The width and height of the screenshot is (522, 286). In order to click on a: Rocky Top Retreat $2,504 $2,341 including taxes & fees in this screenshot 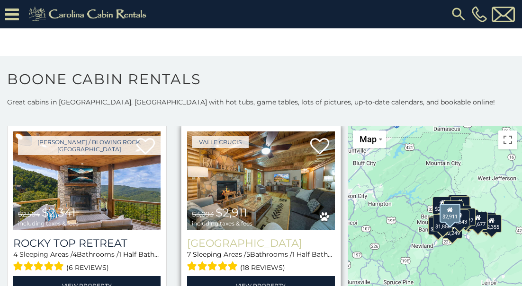, I will do `click(87, 181)`.